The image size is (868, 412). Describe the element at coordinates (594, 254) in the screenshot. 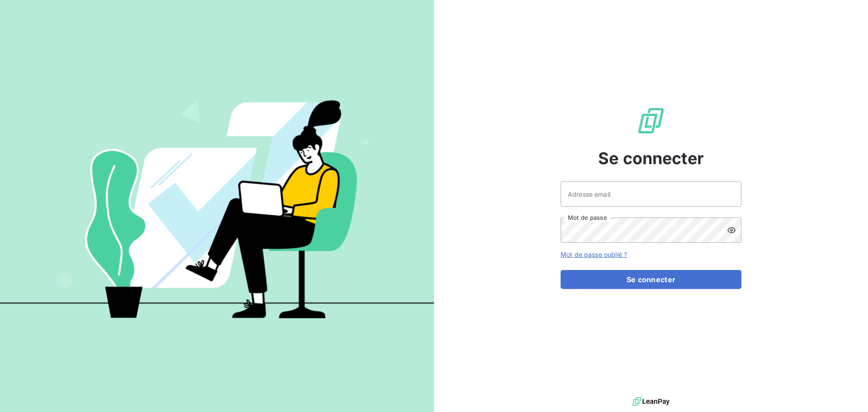

I see `a: Mot de passe oublié ?` at that location.